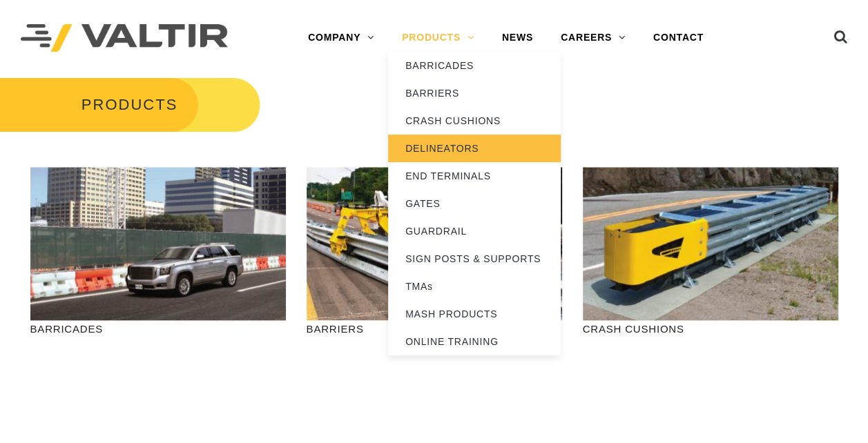 This screenshot has height=443, width=868. I want to click on a: BARRICADES, so click(474, 66).